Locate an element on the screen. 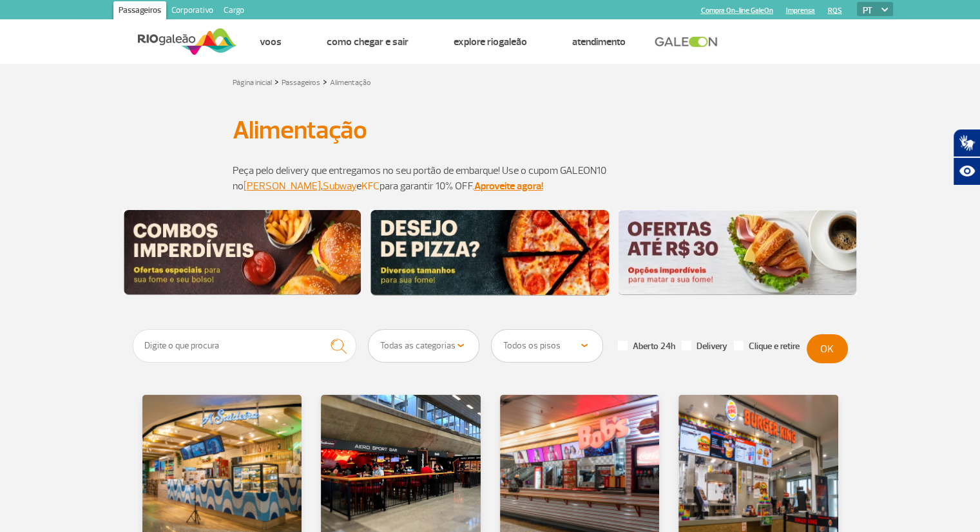 The height and width of the screenshot is (532, 980). input: Digite o que procura is located at coordinates (244, 345).